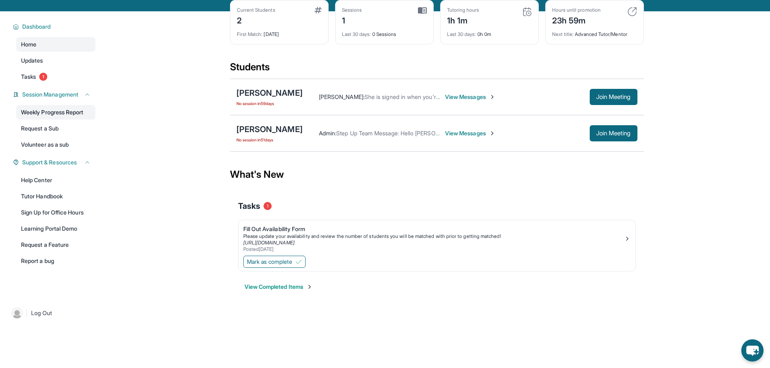  I want to click on a: Fill Out Availability FormPlease update your availability and review the number of students you w..., so click(437, 237).